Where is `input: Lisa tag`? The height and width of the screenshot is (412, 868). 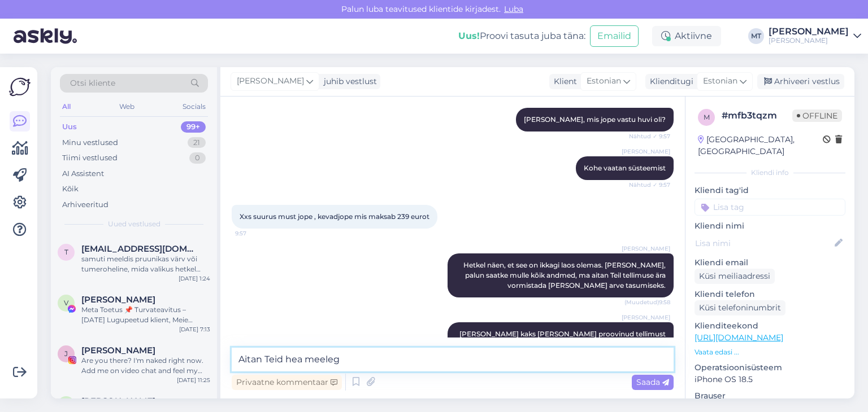
input: Lisa tag is located at coordinates (770, 207).